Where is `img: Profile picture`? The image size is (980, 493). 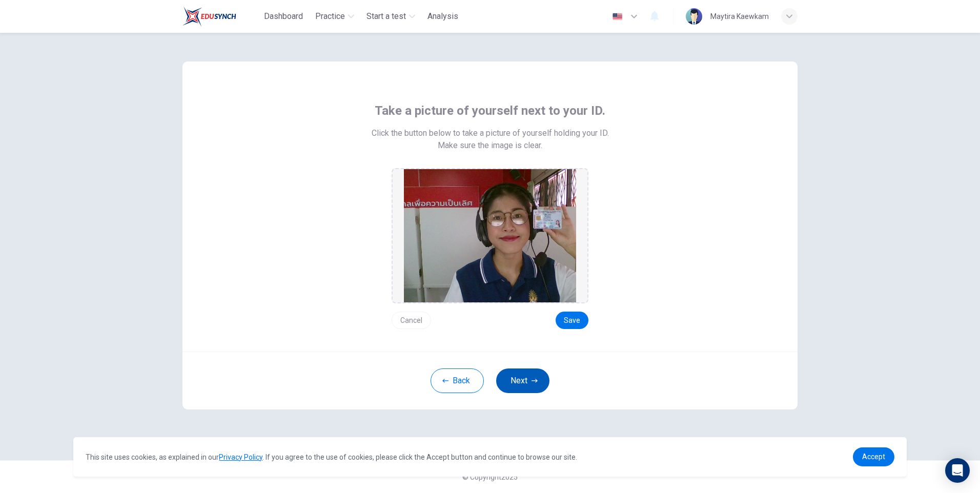
img: Profile picture is located at coordinates (694, 16).